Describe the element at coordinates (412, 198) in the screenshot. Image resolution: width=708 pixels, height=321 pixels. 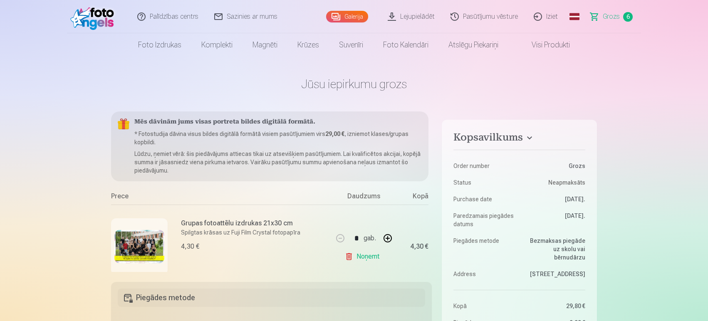
I see `div: Kopā` at that location.